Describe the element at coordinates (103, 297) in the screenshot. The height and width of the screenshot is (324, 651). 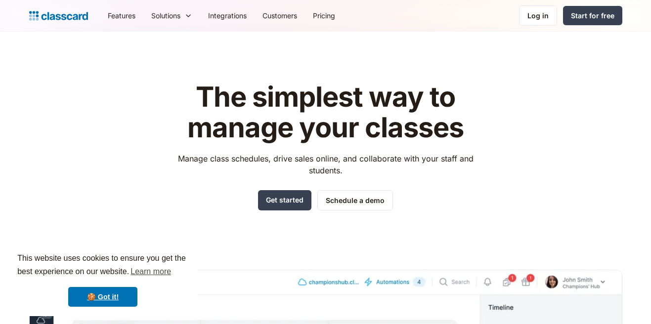
I see `a: dismiss cookie message` at that location.